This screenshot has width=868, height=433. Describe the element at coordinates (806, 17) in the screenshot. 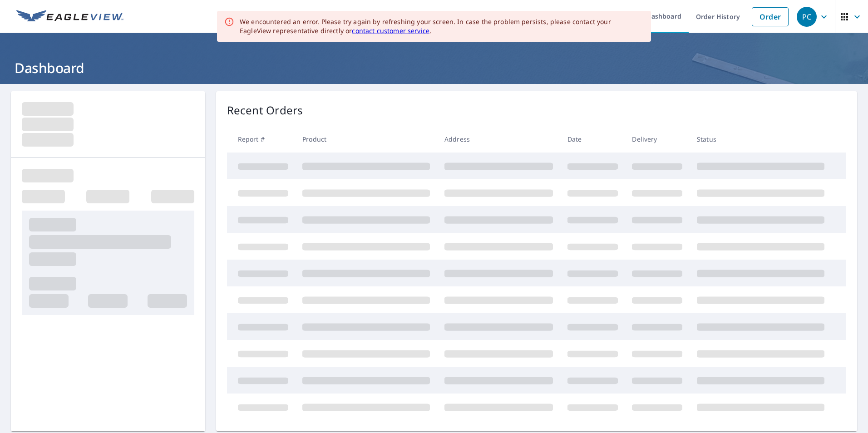

I see `div: PC` at that location.